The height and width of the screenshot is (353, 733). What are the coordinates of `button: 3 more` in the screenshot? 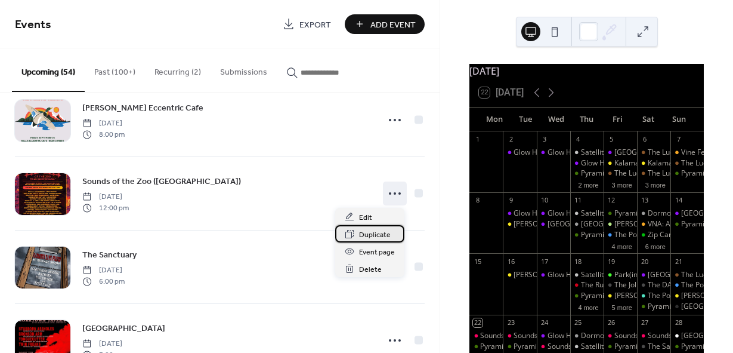 It's located at (622, 184).